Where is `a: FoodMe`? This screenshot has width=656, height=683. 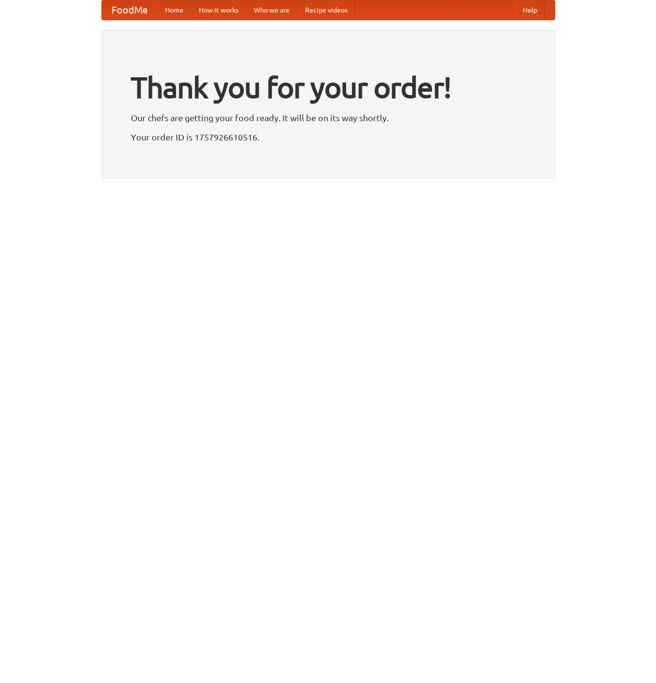
a: FoodMe is located at coordinates (129, 10).